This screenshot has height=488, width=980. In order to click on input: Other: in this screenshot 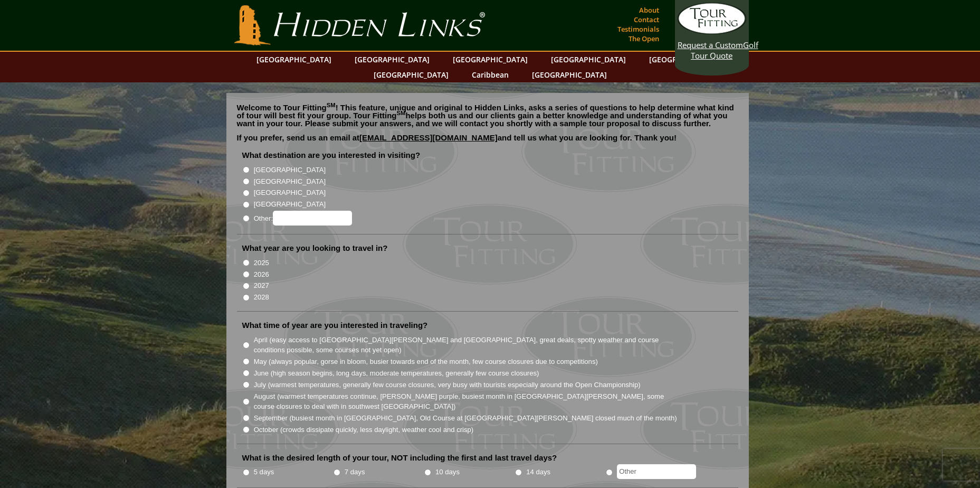, I will do `click(312, 218)`.